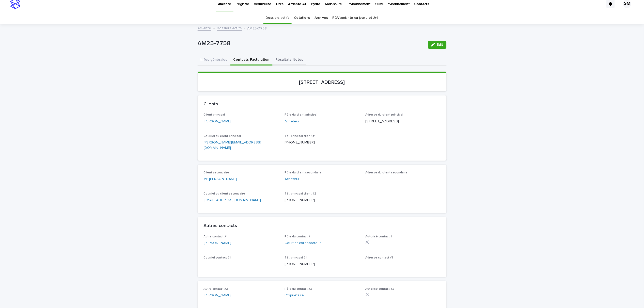 The width and height of the screenshot is (644, 308). I want to click on span: Adresse du client principal, so click(385, 115).